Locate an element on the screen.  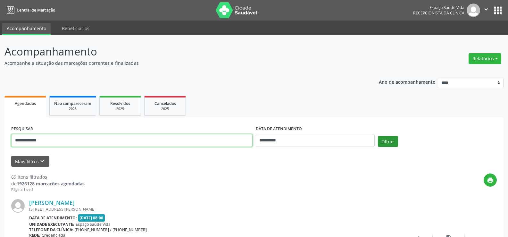
label: PESQUISAR is located at coordinates (22, 129).